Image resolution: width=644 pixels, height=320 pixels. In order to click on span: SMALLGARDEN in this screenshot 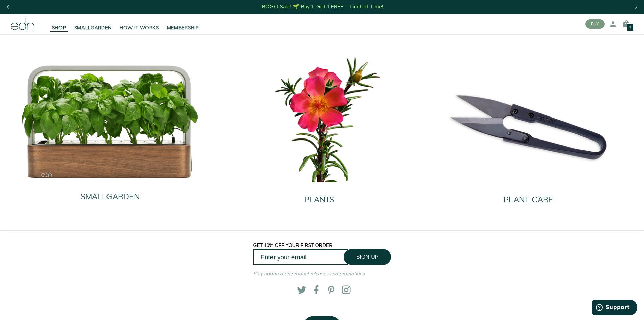, I will do `click(93, 28)`.